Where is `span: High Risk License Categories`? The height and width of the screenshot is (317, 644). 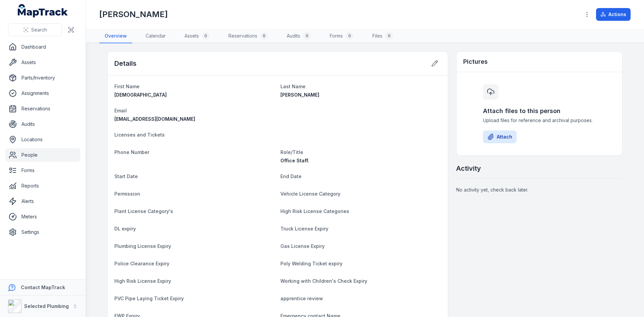
span: High Risk License Categories is located at coordinates (315, 211).